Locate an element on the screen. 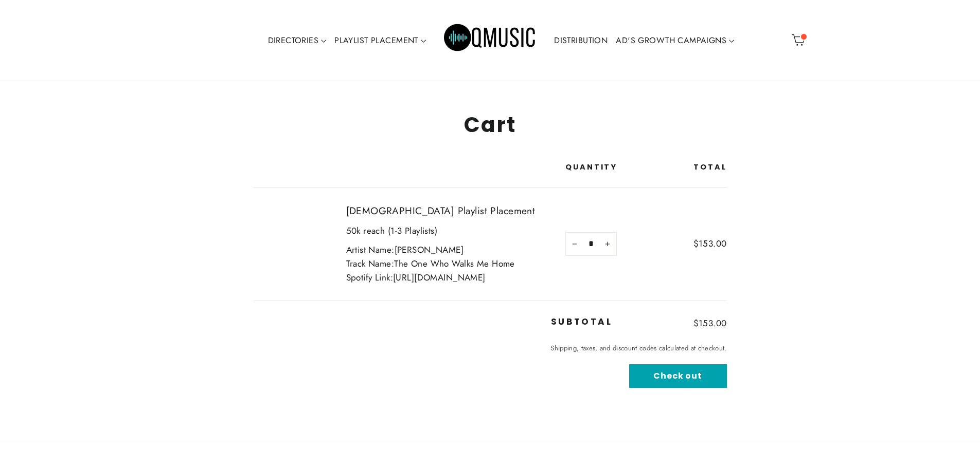  button: Reduce item quantity by one is located at coordinates (572, 244).